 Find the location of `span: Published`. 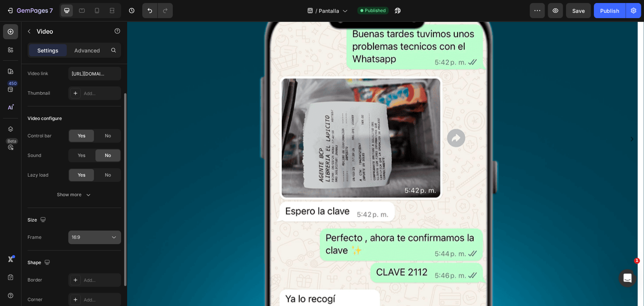

span: Published is located at coordinates (375, 11).